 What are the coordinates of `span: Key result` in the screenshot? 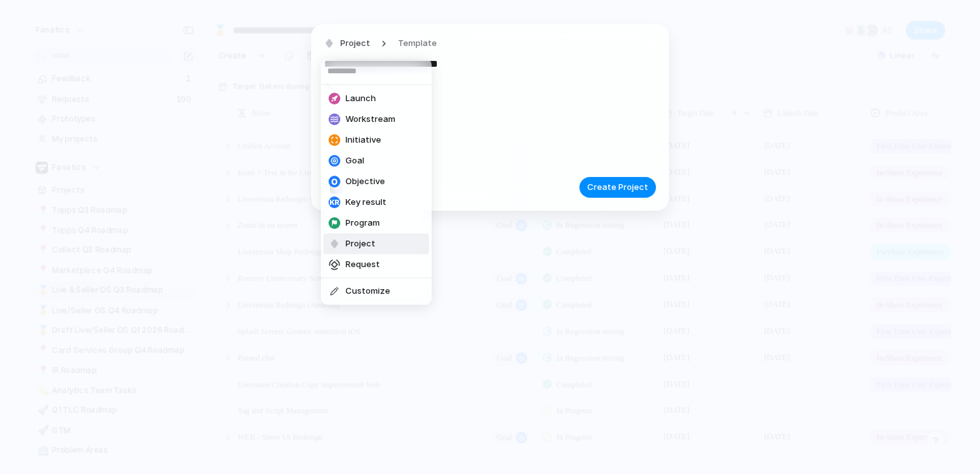 It's located at (365, 202).